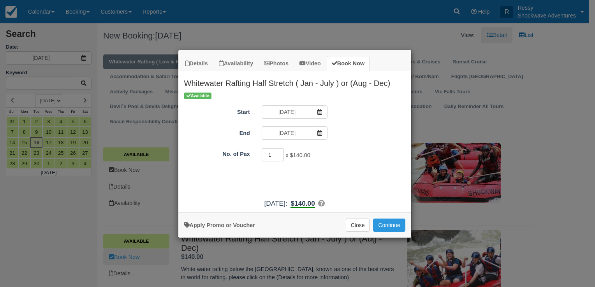 Image resolution: width=595 pixels, height=287 pixels. I want to click on span: x $140.00, so click(297, 155).